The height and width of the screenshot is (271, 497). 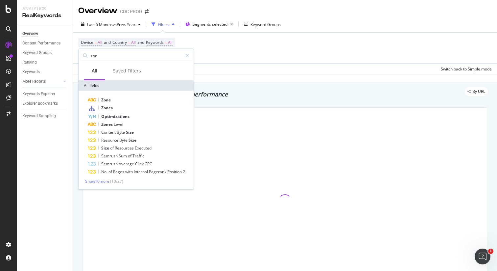 I want to click on span: 2, so click(x=184, y=171).